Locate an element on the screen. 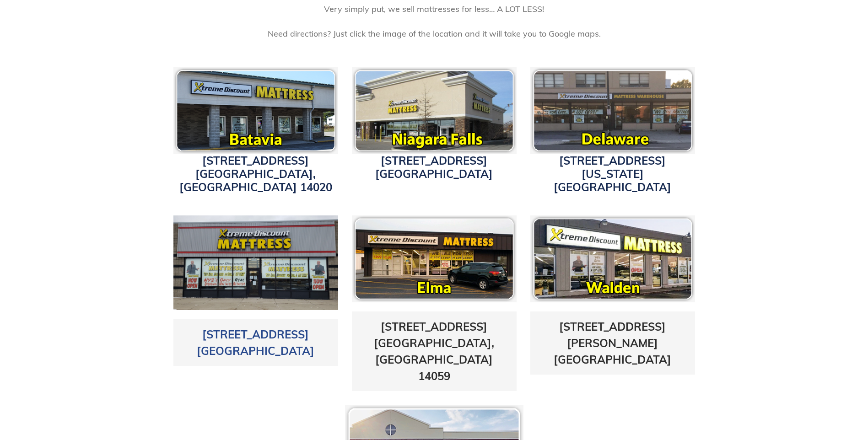 This screenshot has height=440, width=868. img: pf-8166afa1--elmaicon.png is located at coordinates (434, 259).